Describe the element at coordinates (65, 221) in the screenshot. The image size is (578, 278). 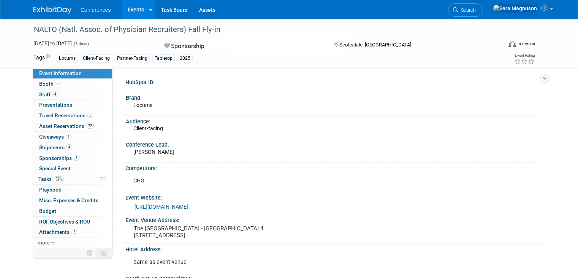
I see `span: ROI, Objectives & ROO` at that location.